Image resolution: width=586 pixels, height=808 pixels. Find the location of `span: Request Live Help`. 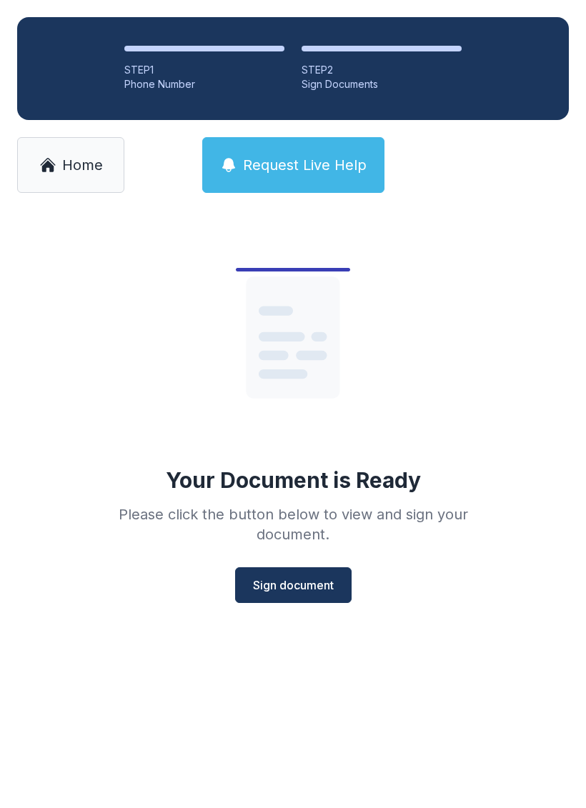

span: Request Live Help is located at coordinates (304, 165).